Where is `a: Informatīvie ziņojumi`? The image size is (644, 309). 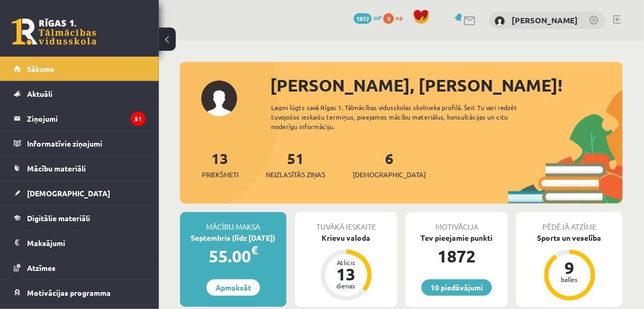 a: Informatīvie ziņojumi is located at coordinates (79, 143).